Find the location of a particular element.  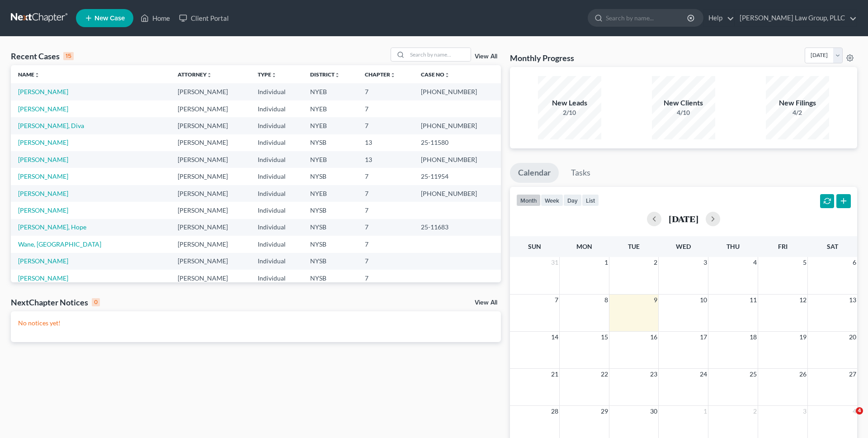

span: 15 is located at coordinates (604, 337).